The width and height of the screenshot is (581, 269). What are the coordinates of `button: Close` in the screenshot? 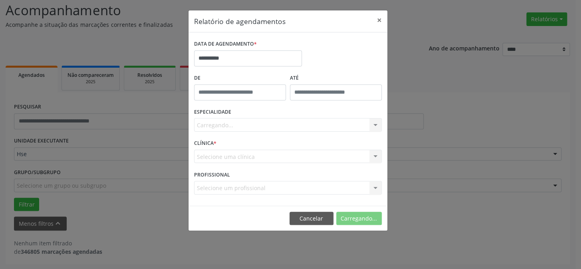 It's located at (380, 20).